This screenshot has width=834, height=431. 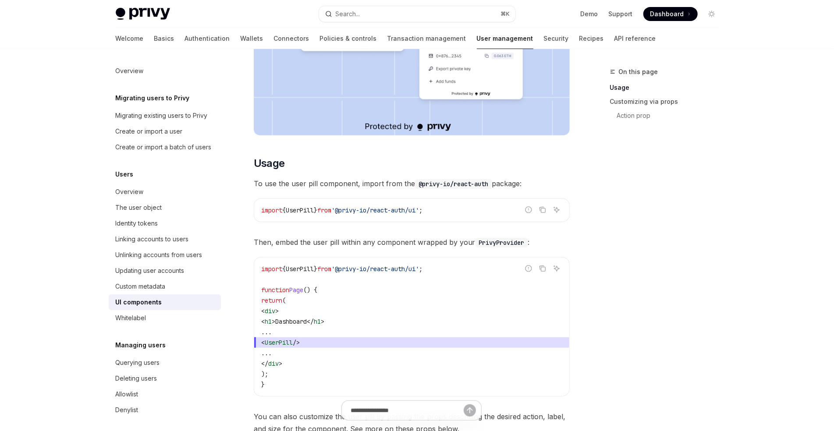 What do you see at coordinates (165, 379) in the screenshot?
I see `a: Deleting users` at bounding box center [165, 379].